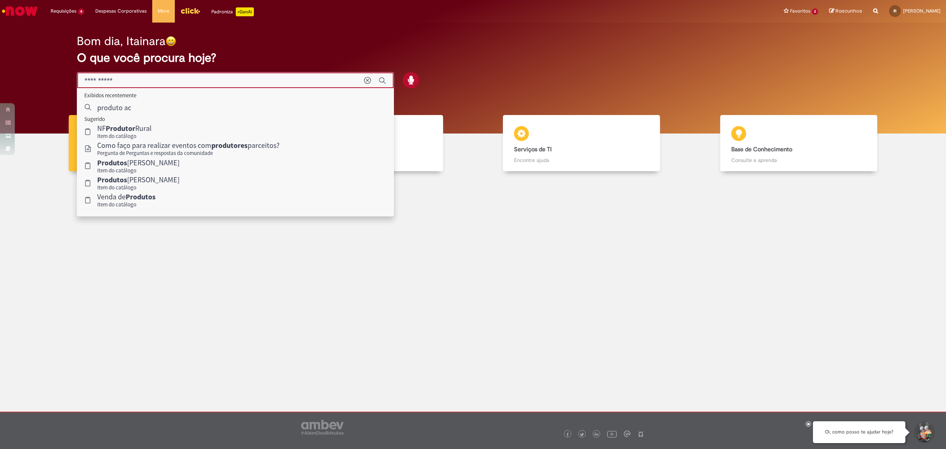  I want to click on img: click_logo_yellow_360x200.png, so click(190, 11).